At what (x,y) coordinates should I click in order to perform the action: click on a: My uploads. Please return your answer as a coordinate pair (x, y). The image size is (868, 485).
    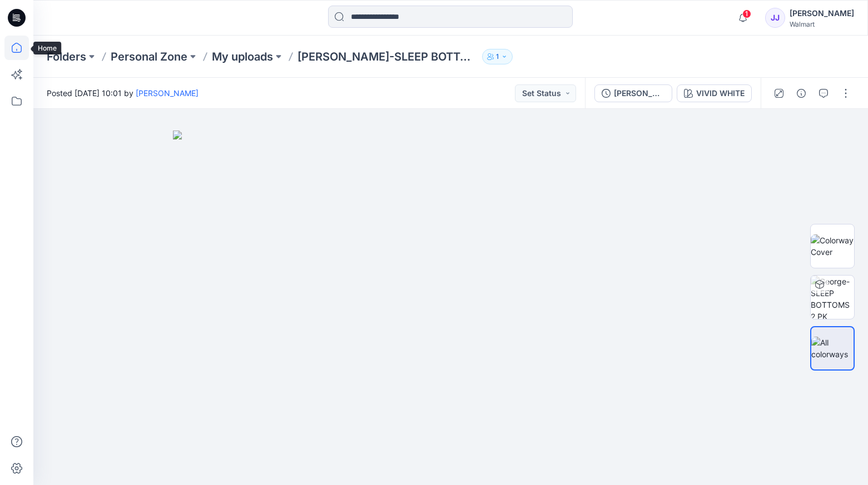
    Looking at the image, I should click on (243, 57).